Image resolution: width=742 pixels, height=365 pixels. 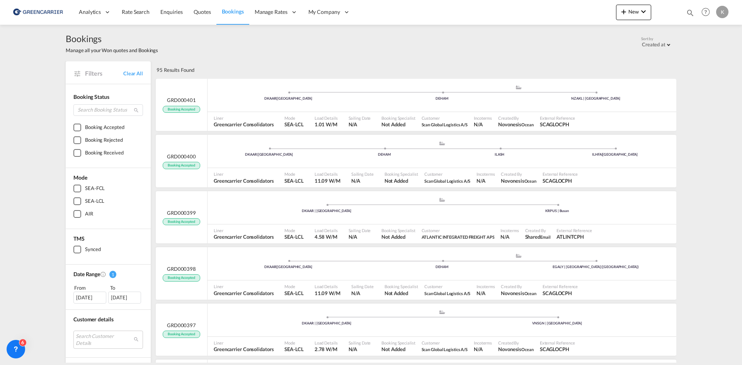 What do you see at coordinates (271, 12) in the screenshot?
I see `span: Manage Rates` at bounding box center [271, 12].